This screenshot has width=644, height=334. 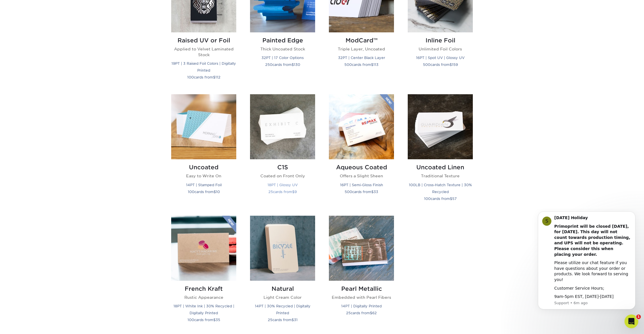 What do you see at coordinates (376, 192) in the screenshot?
I see `span: 33` at bounding box center [376, 192].